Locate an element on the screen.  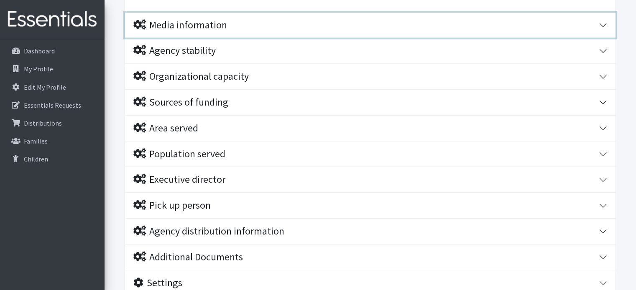
div: Settings is located at coordinates (158, 283).